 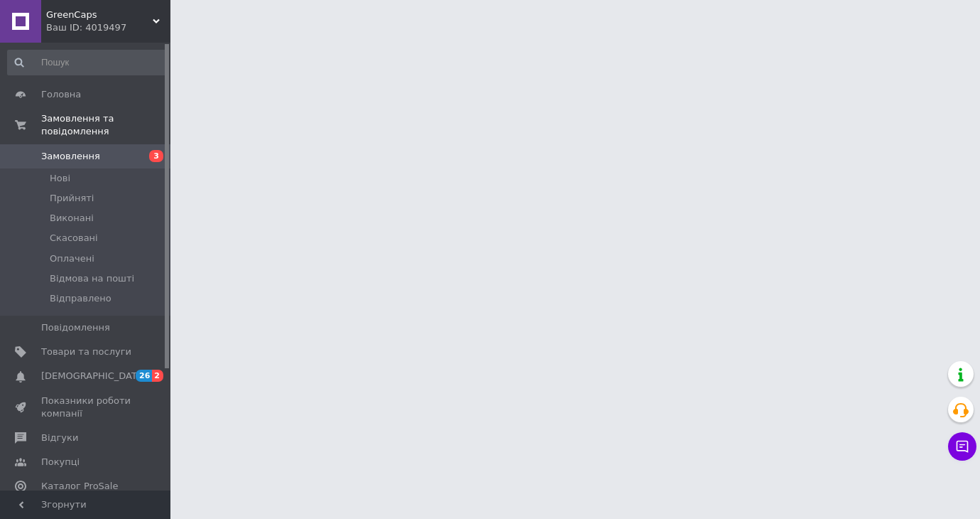 I want to click on span: 2, so click(x=158, y=375).